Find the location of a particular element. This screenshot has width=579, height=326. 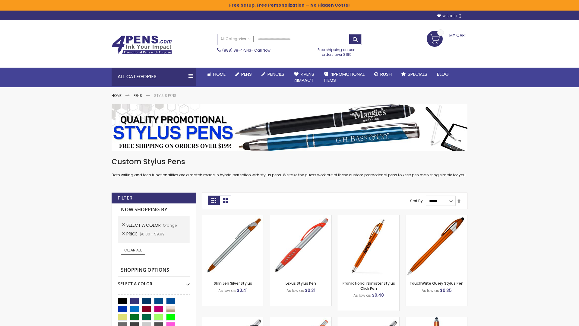

span: $0.31 is located at coordinates (310, 290).